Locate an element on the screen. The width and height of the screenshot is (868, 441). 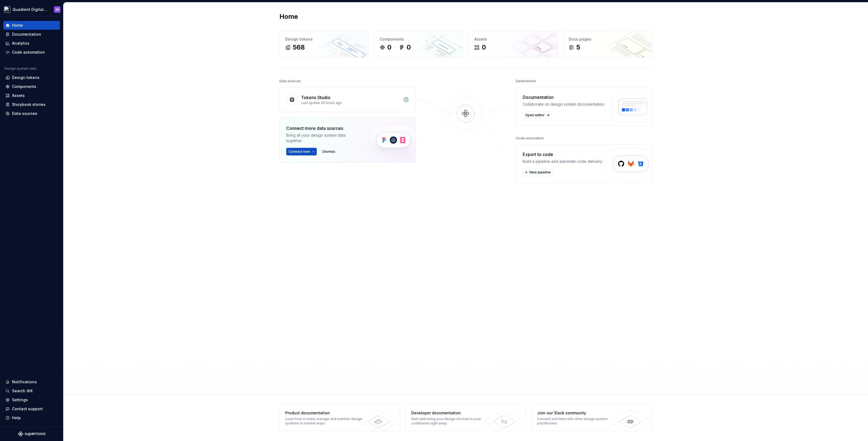
a: Settings is located at coordinates (32, 399).